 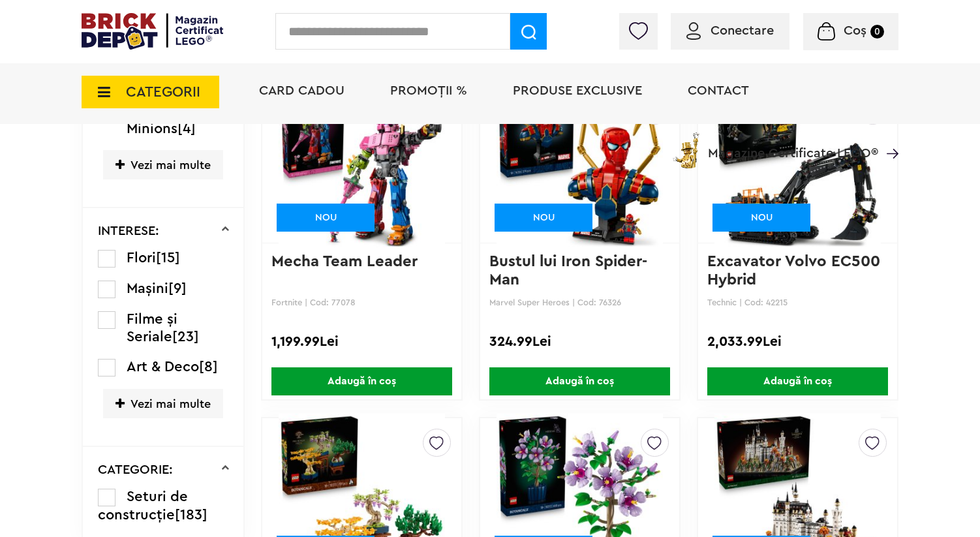 I want to click on span: Flori, so click(x=141, y=258).